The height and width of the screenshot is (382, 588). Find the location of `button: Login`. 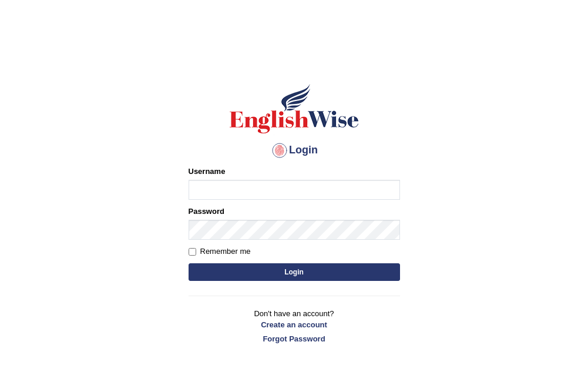

button: Login is located at coordinates (294, 272).